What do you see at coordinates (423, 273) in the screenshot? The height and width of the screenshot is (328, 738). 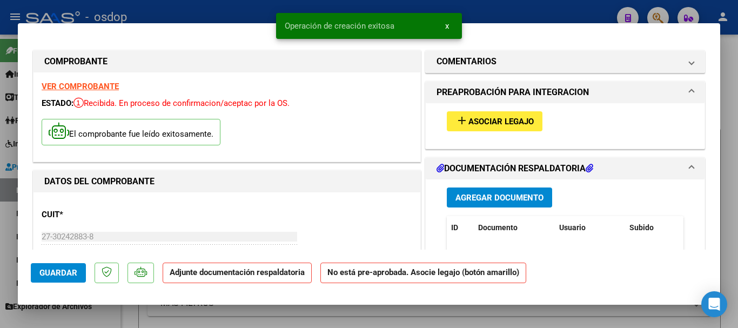 I see `strong: No está pre-aprobada. Asocie legajo (botón amarillo)` at bounding box center [423, 273].